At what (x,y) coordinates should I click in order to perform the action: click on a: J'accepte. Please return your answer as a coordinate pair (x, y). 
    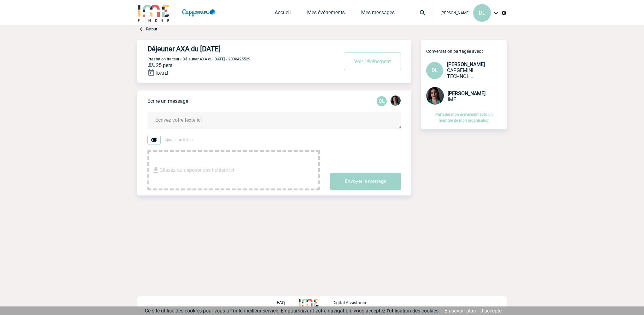
    Looking at the image, I should click on (491, 310).